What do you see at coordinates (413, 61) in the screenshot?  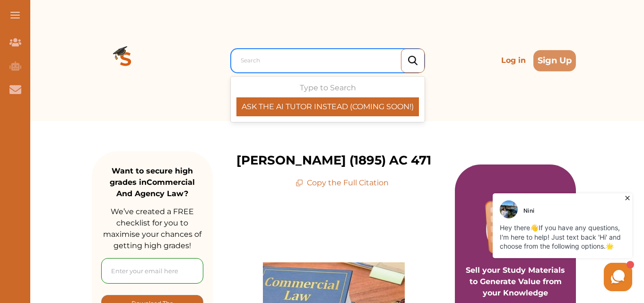 I see `img: search_icon` at bounding box center [413, 61].